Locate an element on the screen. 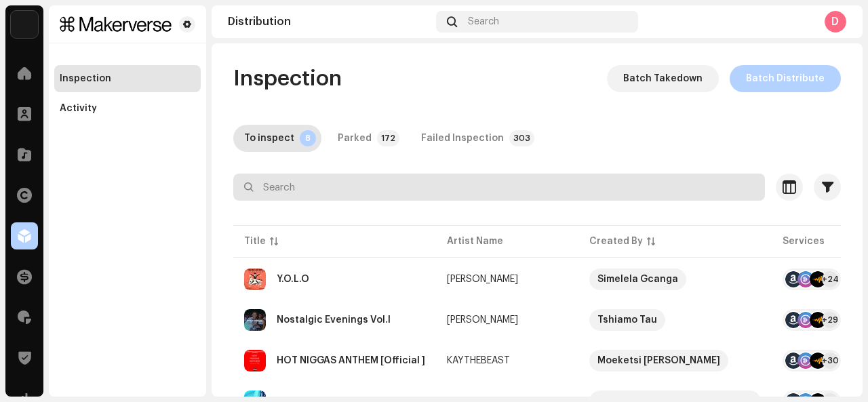 The image size is (868, 402). div: Parked is located at coordinates (355, 138).